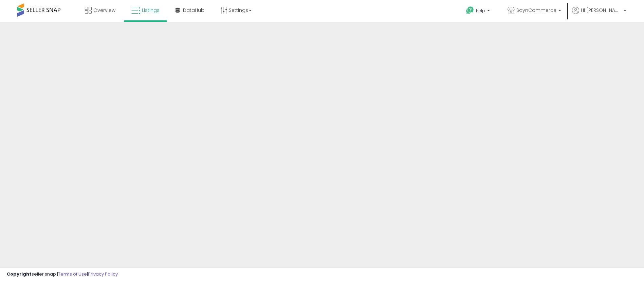 This screenshot has height=281, width=644. What do you see at coordinates (479, 11) in the screenshot?
I see `a: Help` at bounding box center [479, 11].